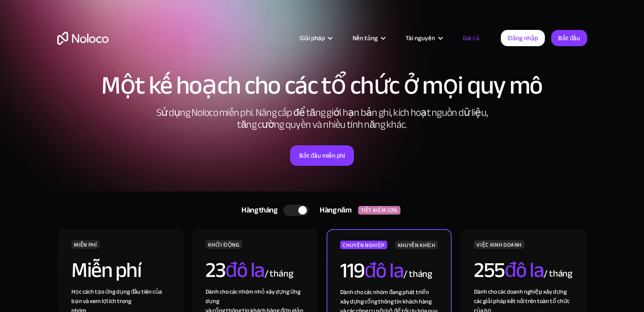 The image size is (644, 312). I want to click on div: Nền tảng, so click(368, 38).